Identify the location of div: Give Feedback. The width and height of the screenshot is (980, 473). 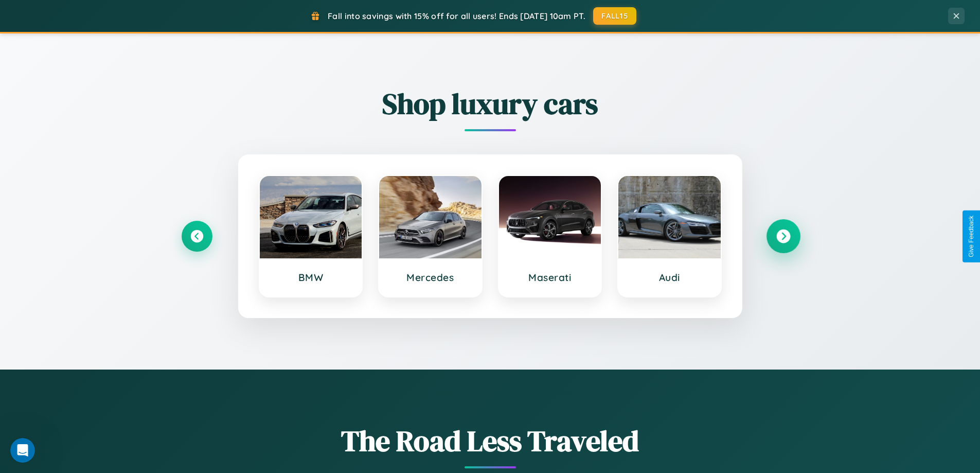
(972, 236).